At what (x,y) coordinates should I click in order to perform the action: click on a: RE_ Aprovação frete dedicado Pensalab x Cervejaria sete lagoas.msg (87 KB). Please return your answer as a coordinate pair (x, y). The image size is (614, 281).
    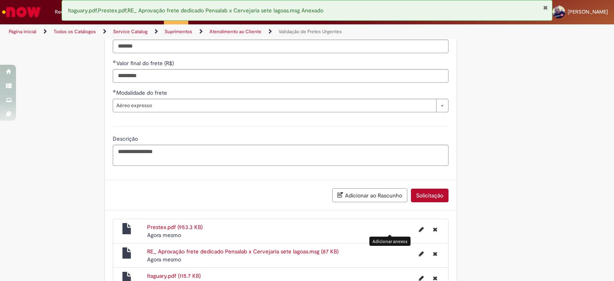
    Looking at the image, I should click on (243, 251).